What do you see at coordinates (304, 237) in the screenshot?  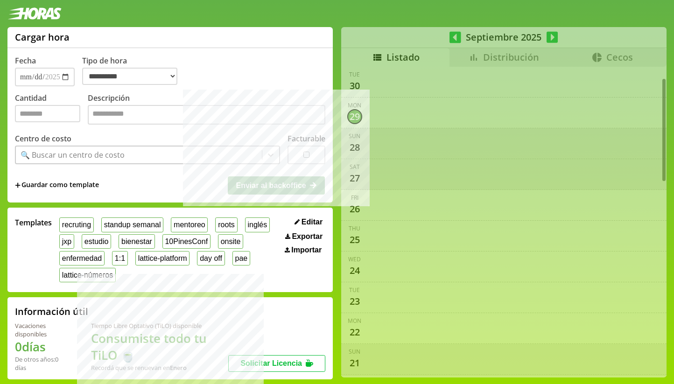 I see `button: Exportar` at bounding box center [304, 237].